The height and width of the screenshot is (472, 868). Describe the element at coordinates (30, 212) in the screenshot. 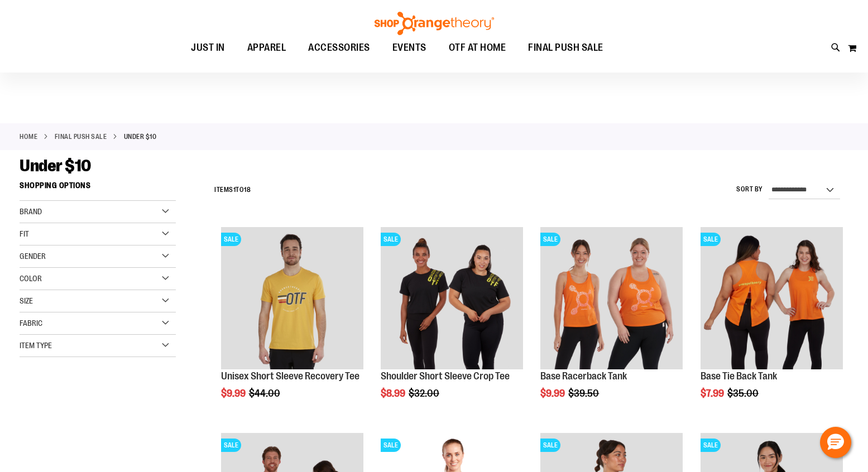

I see `span: Brand` at that location.